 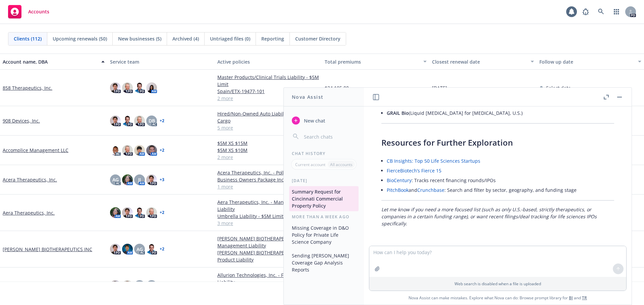 What do you see at coordinates (601, 12) in the screenshot?
I see `a: Search` at bounding box center [601, 12].